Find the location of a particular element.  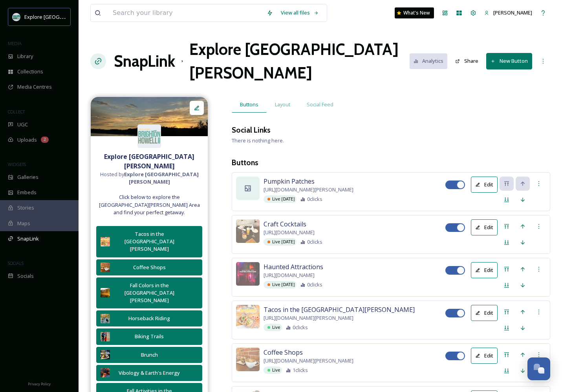

div: Coffee Shops is located at coordinates (149, 267).